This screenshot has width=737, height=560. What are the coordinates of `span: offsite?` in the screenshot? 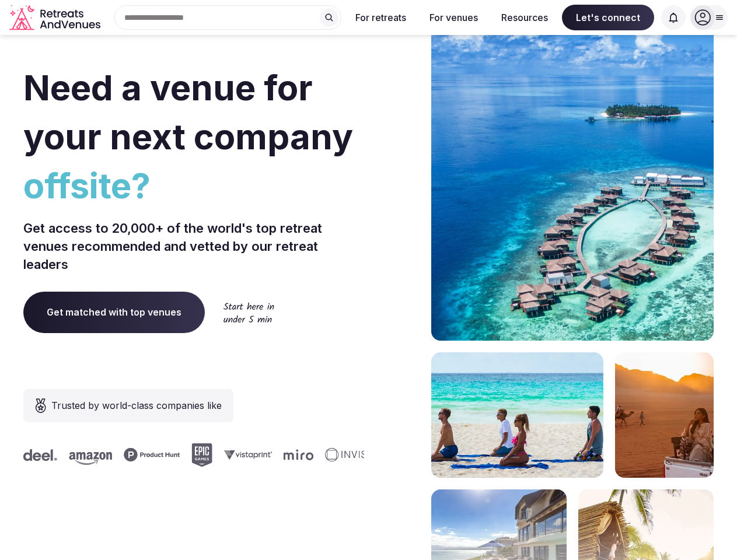 It's located at (194, 185).